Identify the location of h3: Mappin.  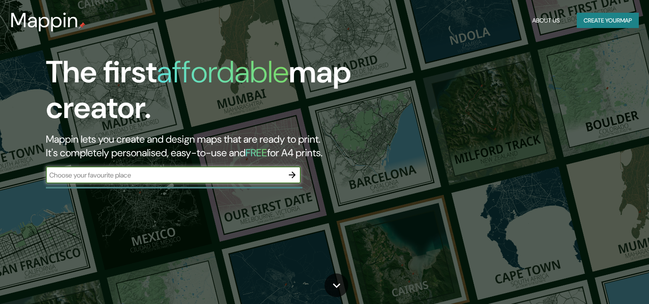
(44, 20).